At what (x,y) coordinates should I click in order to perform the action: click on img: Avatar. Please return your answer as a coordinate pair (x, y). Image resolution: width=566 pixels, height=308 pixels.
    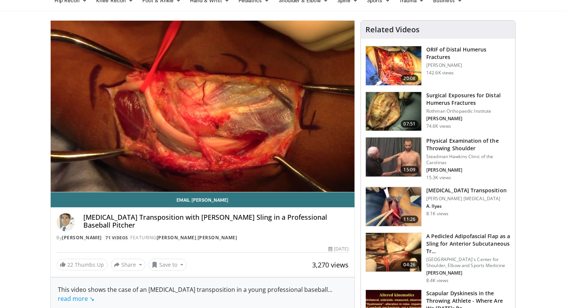
    Looking at the image, I should click on (66, 222).